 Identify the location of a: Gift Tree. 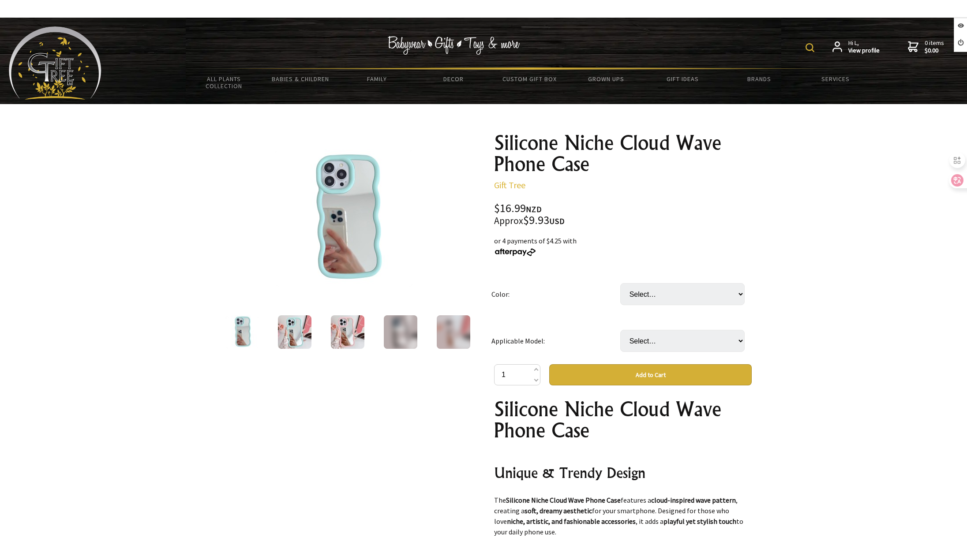
(509, 185).